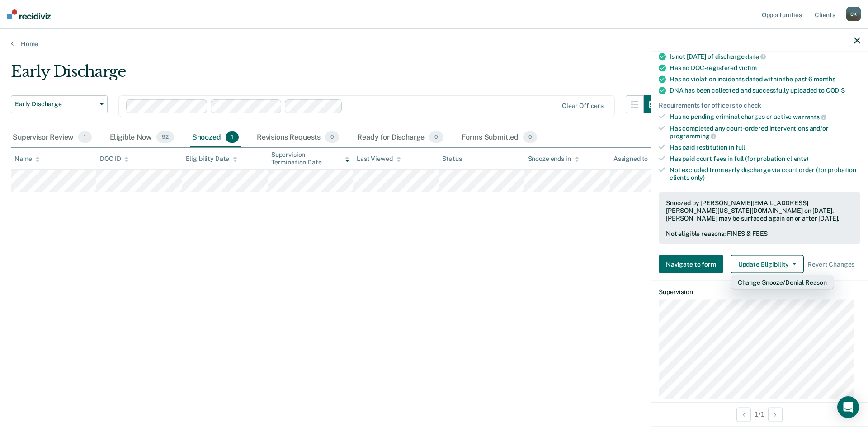  Describe the element at coordinates (765, 68) in the screenshot. I see `div: Has no DOC-registered` at that location.